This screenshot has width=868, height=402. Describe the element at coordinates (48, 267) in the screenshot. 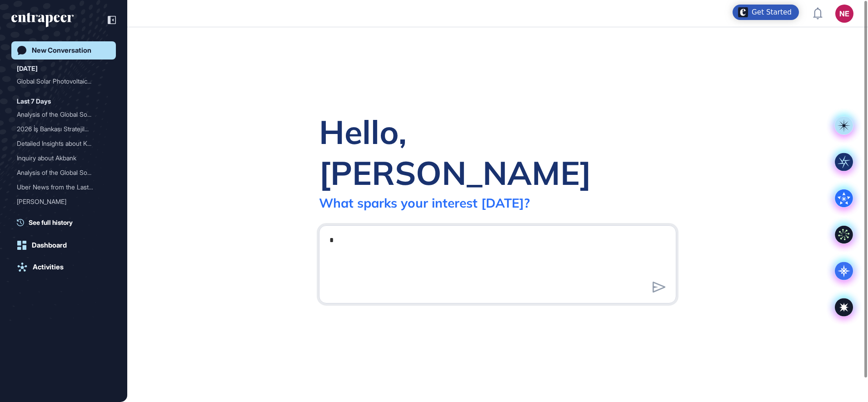

I see `div: Activities` at that location.